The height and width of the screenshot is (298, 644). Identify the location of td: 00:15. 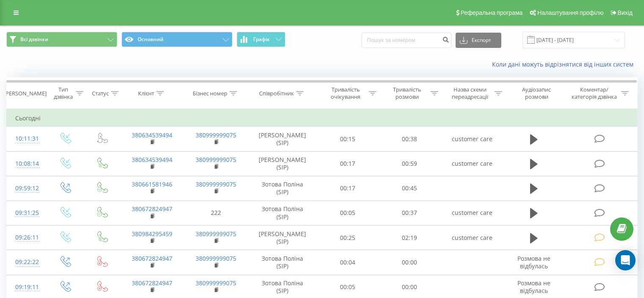
(348, 139).